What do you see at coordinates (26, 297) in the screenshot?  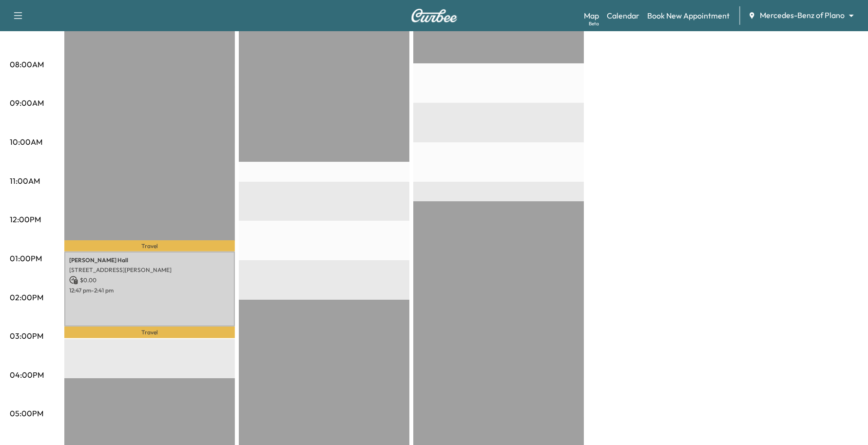 I see `p: 02:00PM` at bounding box center [26, 297].